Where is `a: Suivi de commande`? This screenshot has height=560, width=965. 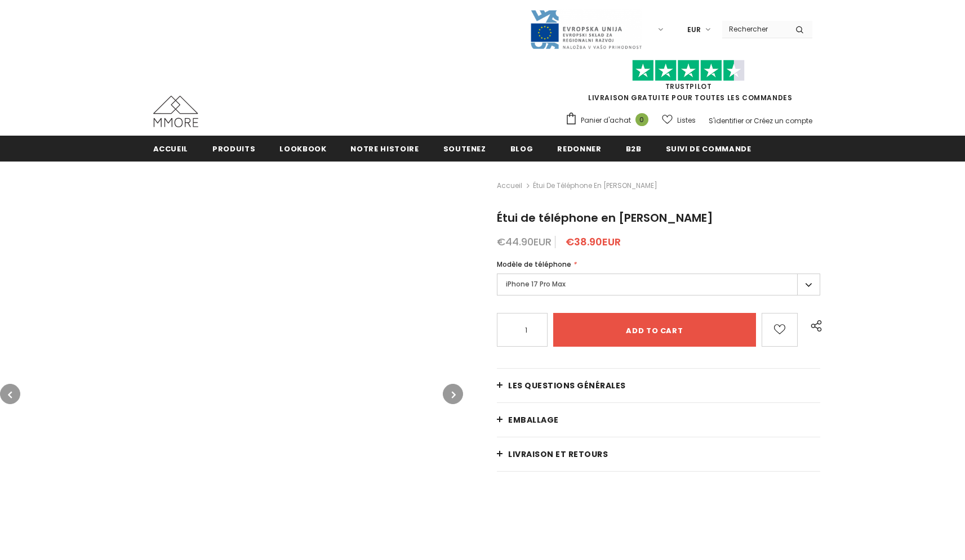
a: Suivi de commande is located at coordinates (708, 148).